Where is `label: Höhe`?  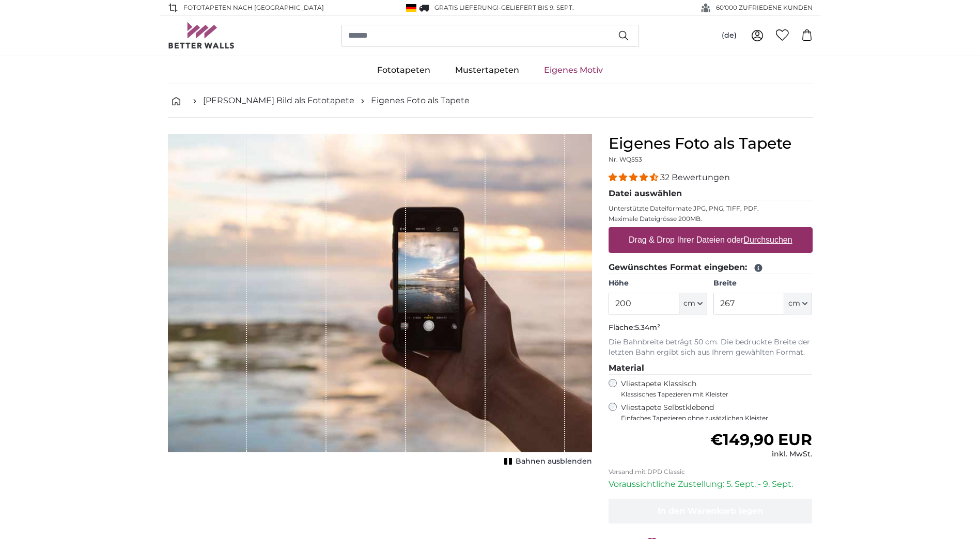 label: Höhe is located at coordinates (658, 283).